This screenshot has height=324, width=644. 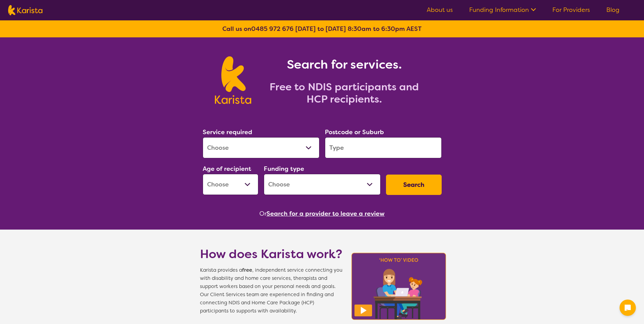 I want to click on button: Search, so click(x=414, y=185).